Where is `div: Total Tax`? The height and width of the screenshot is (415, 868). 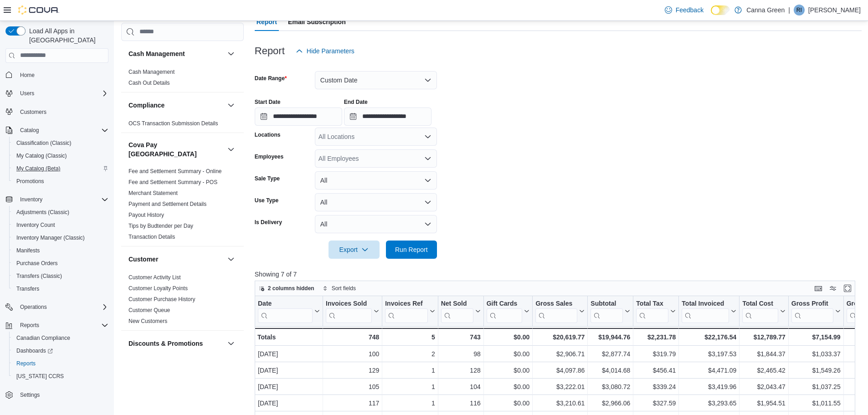
div: Total Tax is located at coordinates (652, 311).